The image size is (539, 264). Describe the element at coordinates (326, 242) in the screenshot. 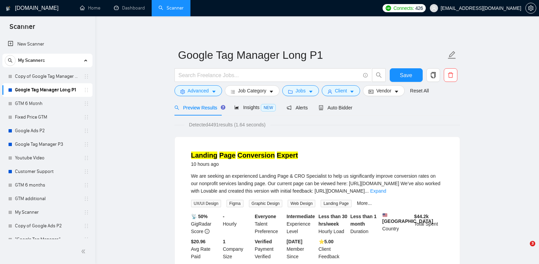

I see `b: ⭐️ 5.00` at that location.